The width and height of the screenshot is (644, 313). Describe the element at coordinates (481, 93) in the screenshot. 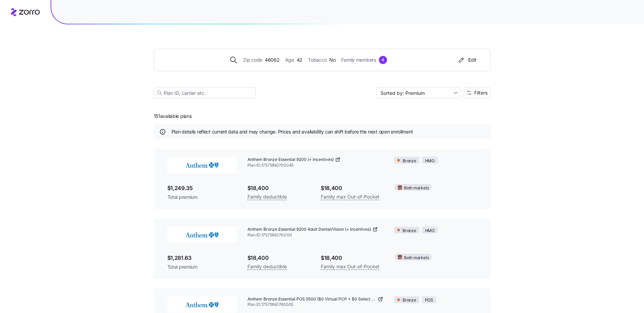

I see `span: Filters` at that location.